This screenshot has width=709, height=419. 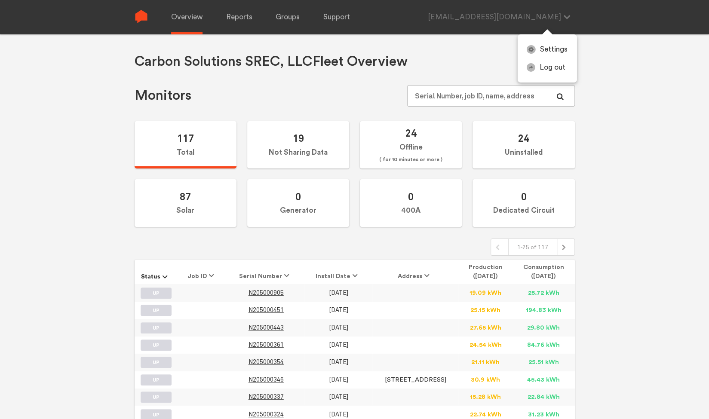 What do you see at coordinates (266, 310) in the screenshot?
I see `span: N205000451` at bounding box center [266, 310].